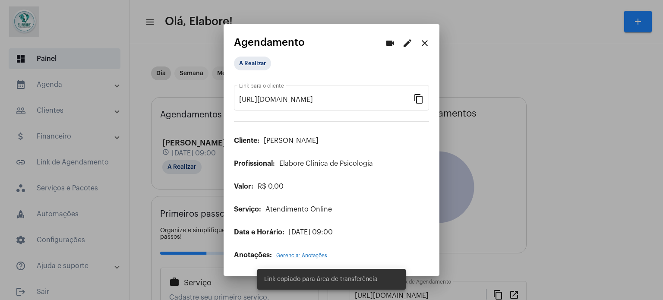 The width and height of the screenshot is (663, 300). Describe the element at coordinates (246, 141) in the screenshot. I see `span: Cliente:` at that location.